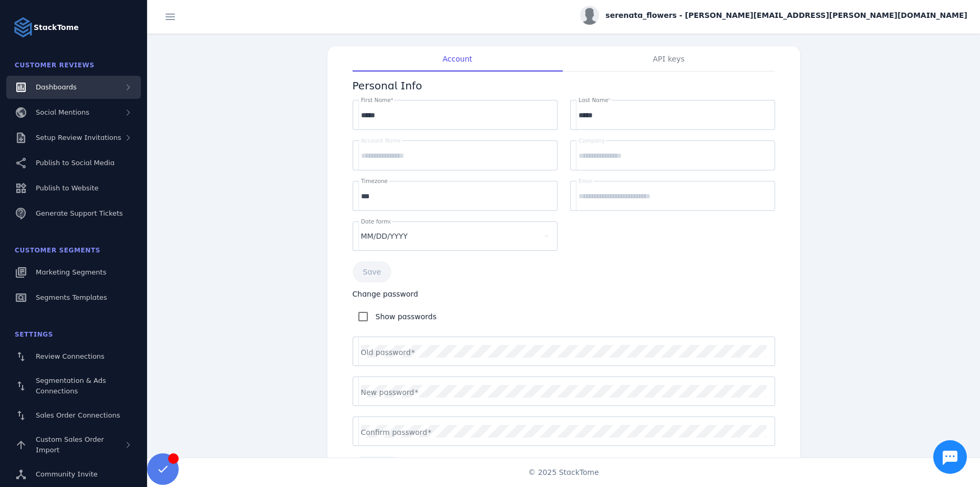 The width and height of the screenshot is (980, 487). I want to click on span: Customer Segments, so click(57, 250).